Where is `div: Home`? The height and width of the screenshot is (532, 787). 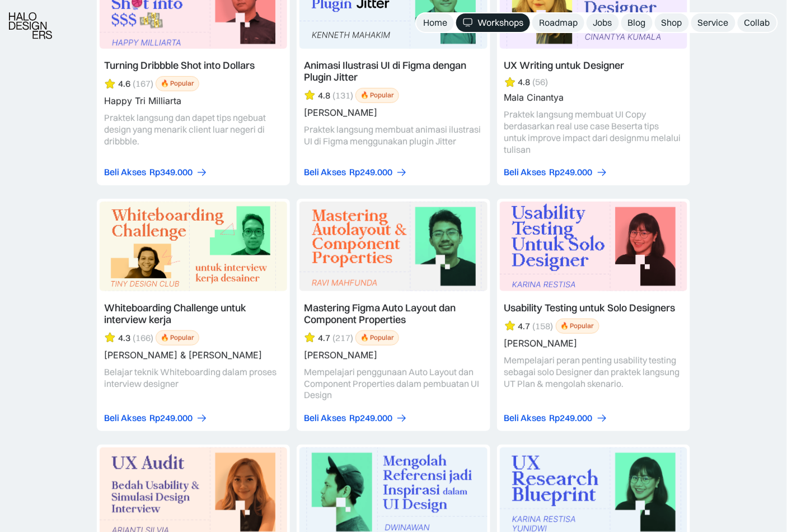 div: Home is located at coordinates (435, 22).